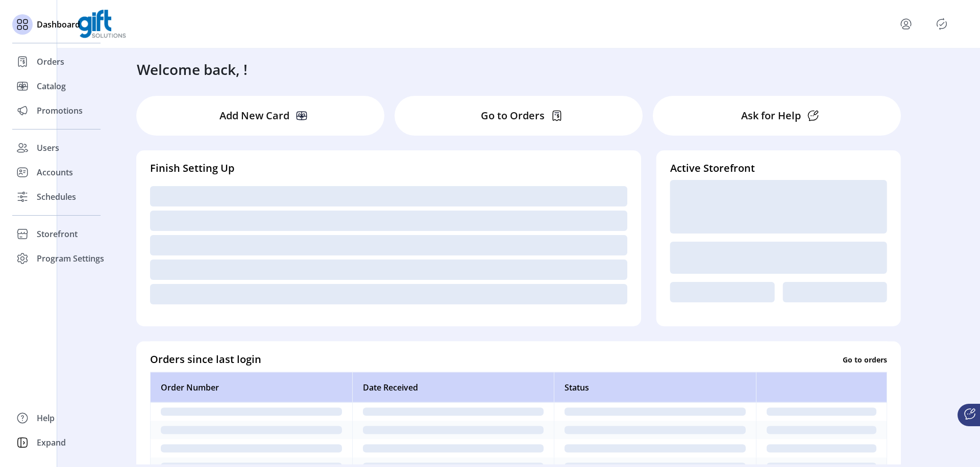 The image size is (980, 467). What do you see at coordinates (192, 69) in the screenshot?
I see `h3: Welcome back, !` at bounding box center [192, 69].